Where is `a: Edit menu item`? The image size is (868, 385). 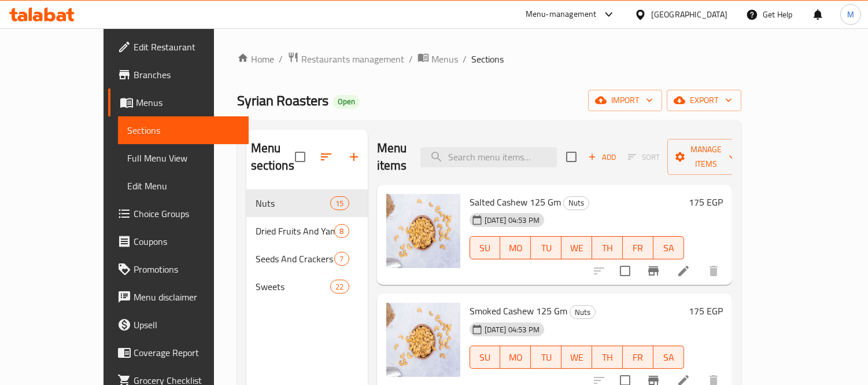
a: Edit menu item is located at coordinates (684, 271).